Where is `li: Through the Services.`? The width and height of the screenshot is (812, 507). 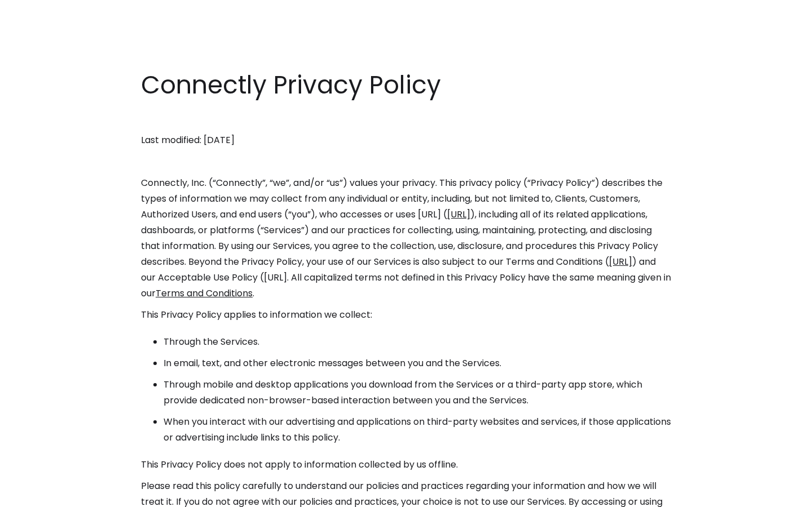 li: Through the Services. is located at coordinates (417, 342).